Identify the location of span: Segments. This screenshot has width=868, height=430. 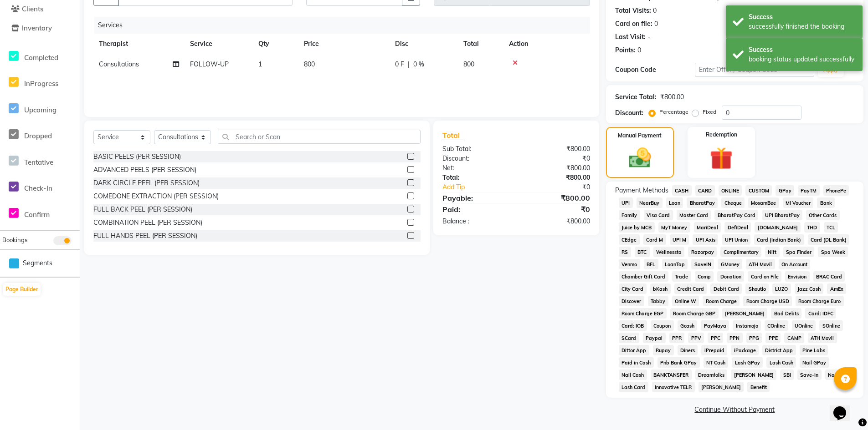
(37, 263).